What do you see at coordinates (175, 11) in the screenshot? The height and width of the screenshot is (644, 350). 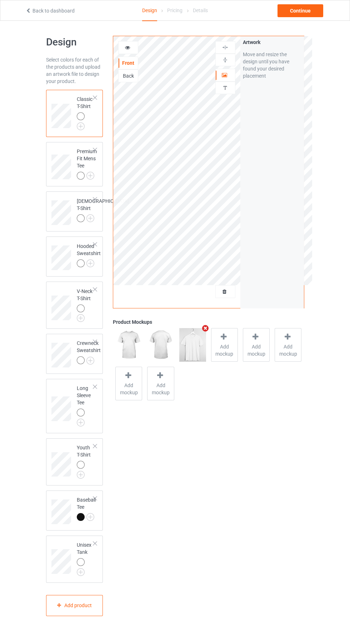 I see `div: Pricing` at bounding box center [175, 11].